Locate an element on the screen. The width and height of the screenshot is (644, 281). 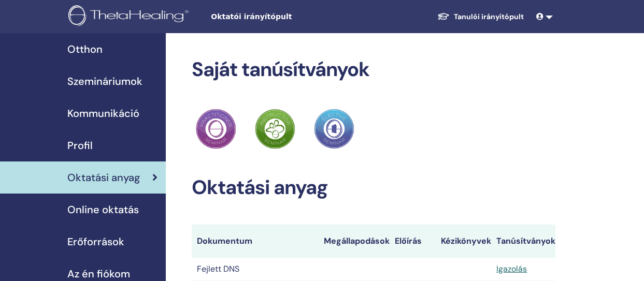
th: Előírás is located at coordinates (413, 241).